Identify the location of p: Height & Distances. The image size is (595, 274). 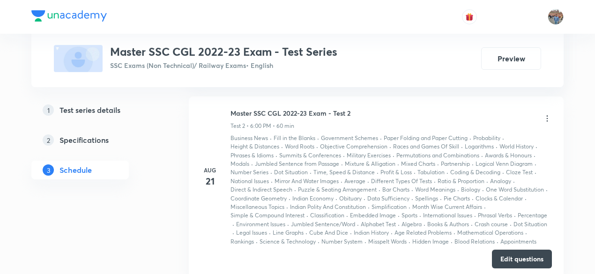
(255, 147).